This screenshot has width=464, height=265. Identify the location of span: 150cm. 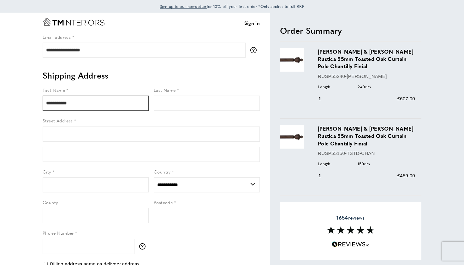
(363, 164).